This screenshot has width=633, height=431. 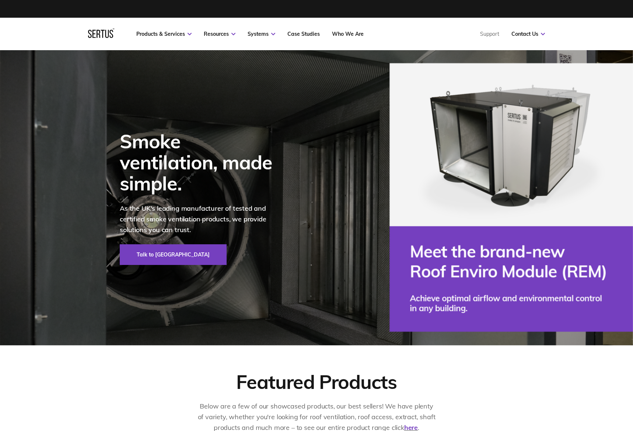 I want to click on div: Featured Products, so click(x=317, y=381).